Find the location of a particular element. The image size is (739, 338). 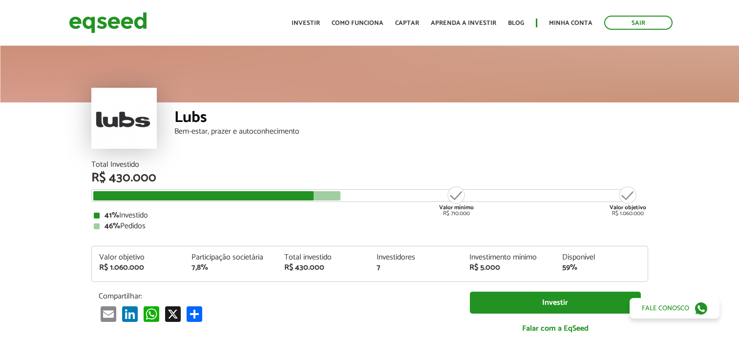

div: R$ 5.000 is located at coordinates (508, 268).